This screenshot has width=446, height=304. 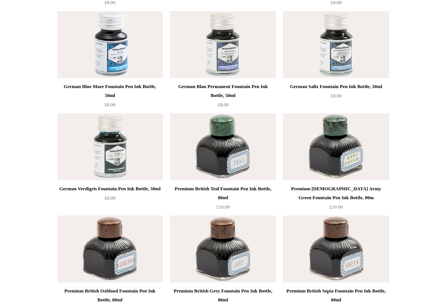 I want to click on img: German Blue Mare Fountain Pen Ink Bottle, 50ml, so click(x=110, y=45).